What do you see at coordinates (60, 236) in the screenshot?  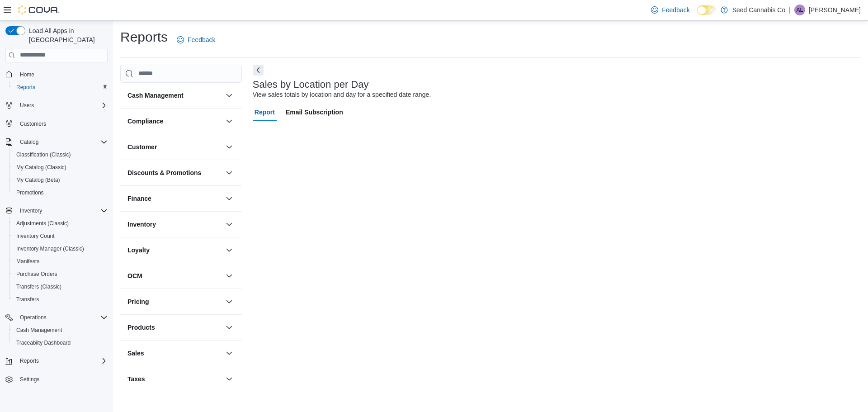 I see `span: Inventory Count` at bounding box center [60, 236].